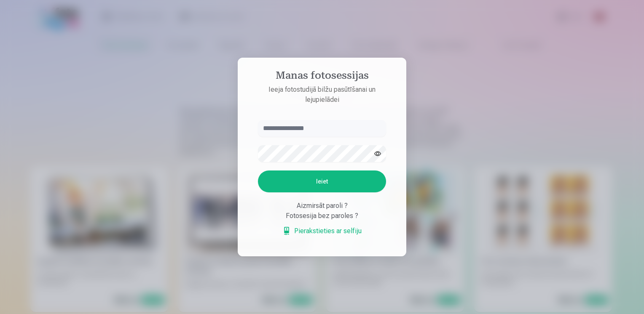  Describe the element at coordinates (322, 95) in the screenshot. I see `p: Ieeja fotostudijā bilžu pasūtīšanai un lejupielādei` at that location.